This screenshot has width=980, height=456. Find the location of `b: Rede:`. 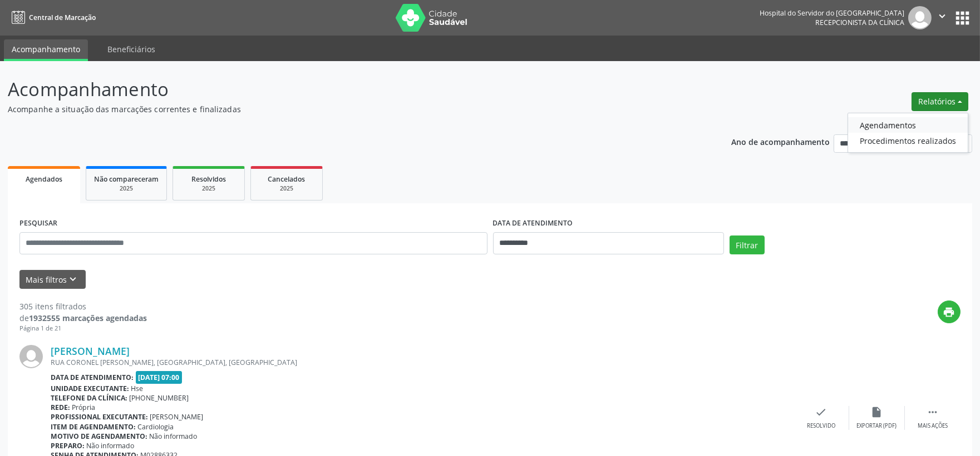

b: Rede: is located at coordinates (60, 407).